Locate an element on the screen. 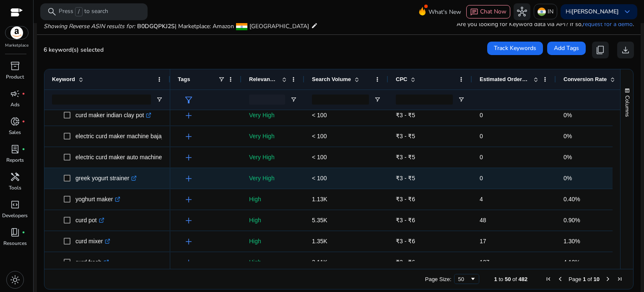  img: in.svg is located at coordinates (542, 12).